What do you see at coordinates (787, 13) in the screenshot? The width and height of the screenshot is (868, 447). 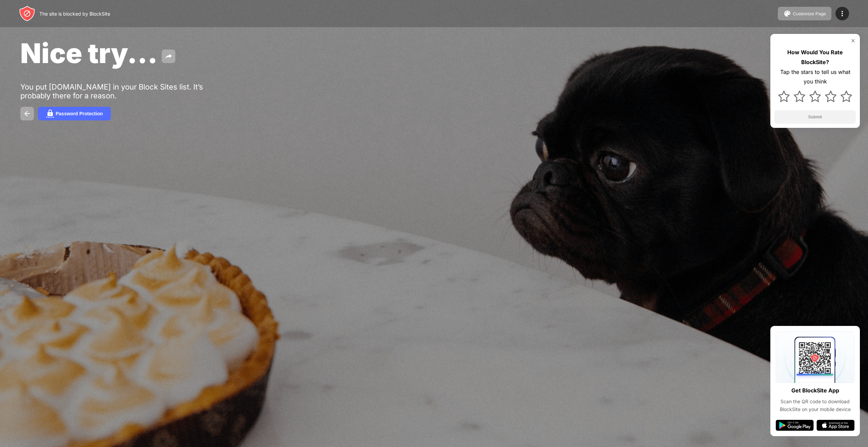 I see `img: pallet.svg` at bounding box center [787, 13].